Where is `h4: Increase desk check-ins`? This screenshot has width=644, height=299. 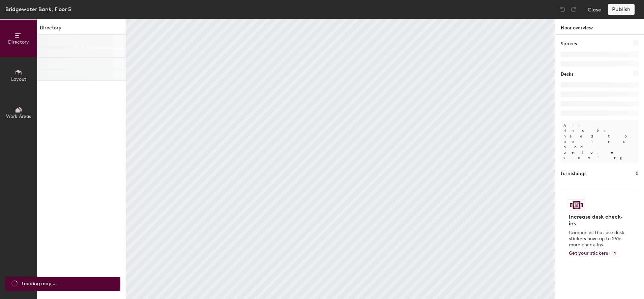
h4: Increase desk check-ins is located at coordinates (598, 220).